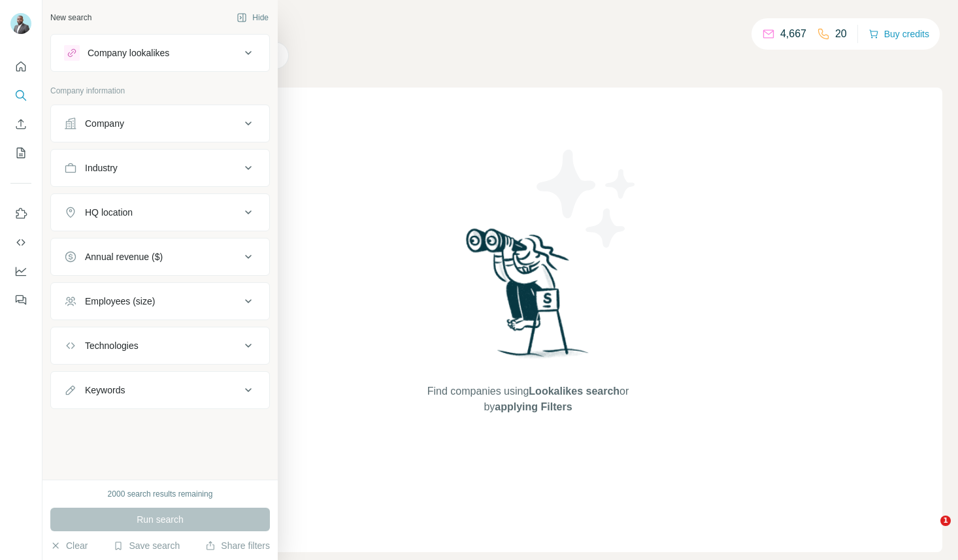 The image size is (958, 560). Describe the element at coordinates (160, 301) in the screenshot. I see `button: Employees (size)` at that location.